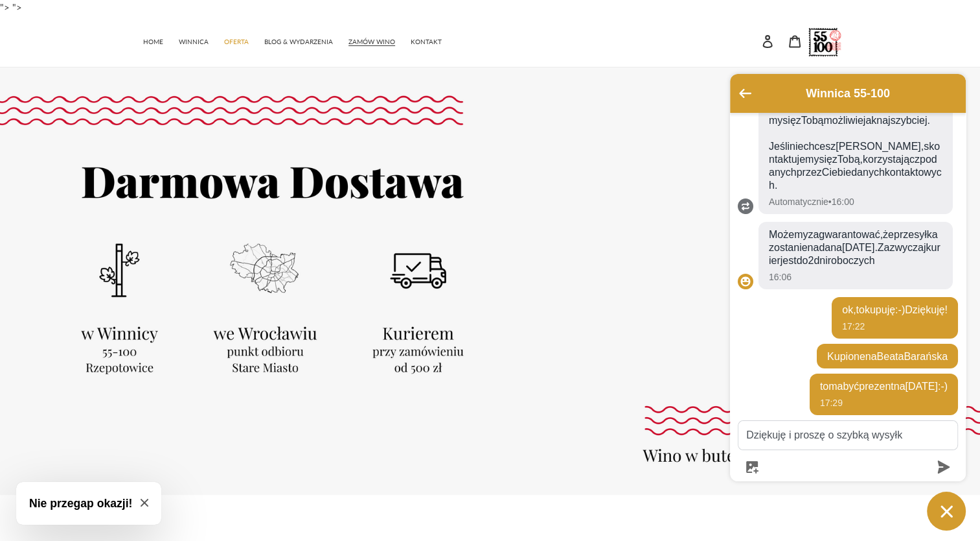 This screenshot has width=980, height=541. I want to click on a: OFERTA, so click(237, 40).